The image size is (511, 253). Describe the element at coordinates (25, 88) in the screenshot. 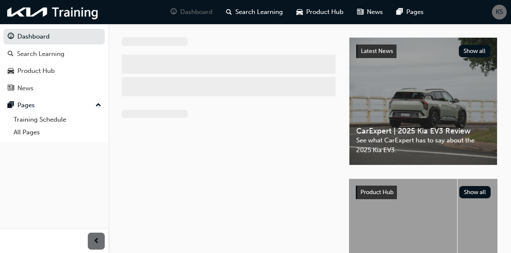

I see `div: News` at that location.